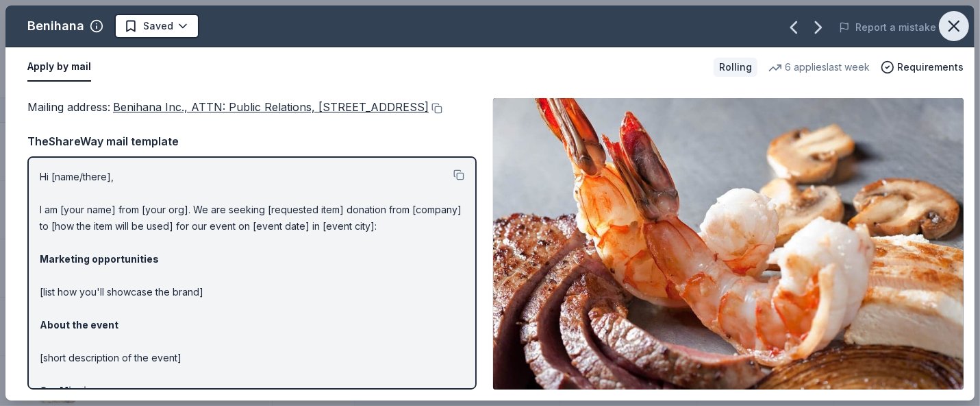  Describe the element at coordinates (69, 390) in the screenshot. I see `strong: Our Mission` at that location.